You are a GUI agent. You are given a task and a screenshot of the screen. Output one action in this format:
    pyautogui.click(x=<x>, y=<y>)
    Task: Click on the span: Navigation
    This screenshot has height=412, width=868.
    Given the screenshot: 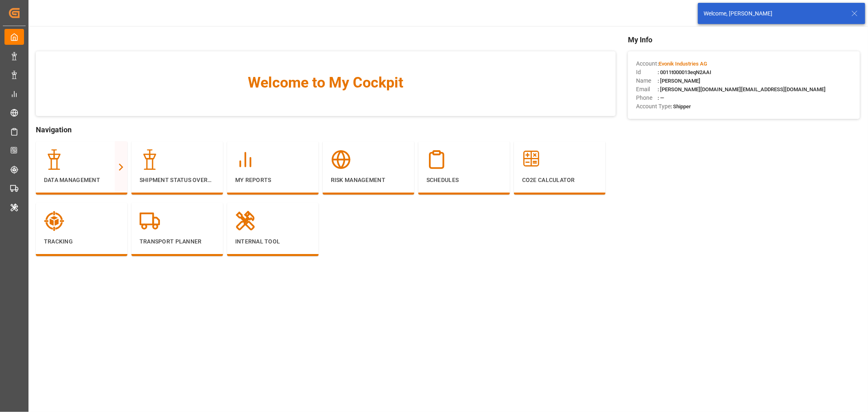 What is the action you would take?
    pyautogui.click(x=326, y=129)
    